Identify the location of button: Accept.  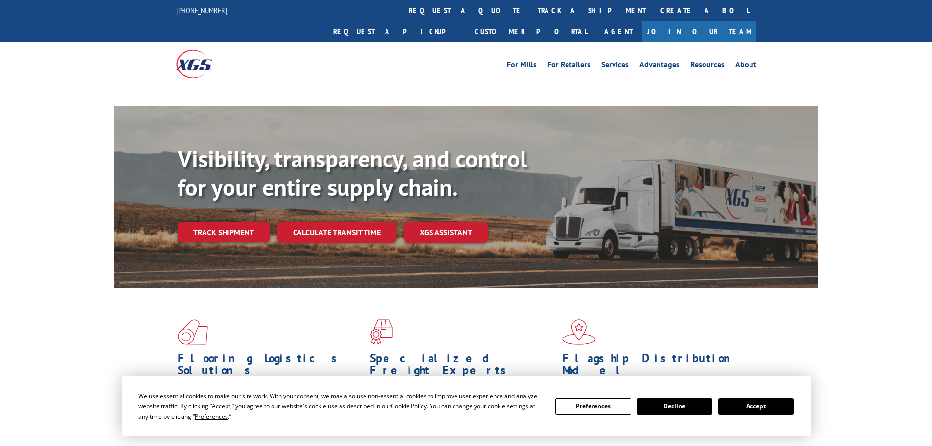
(756, 406).